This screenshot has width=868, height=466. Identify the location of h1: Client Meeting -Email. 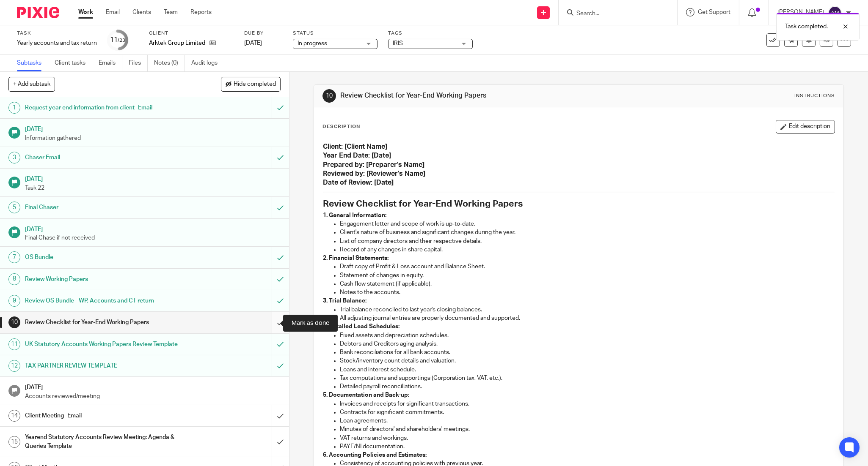
(104, 416).